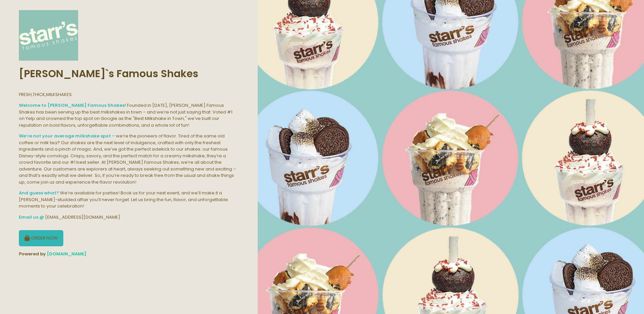 This screenshot has height=314, width=644. I want to click on b: And guess what?, so click(39, 193).